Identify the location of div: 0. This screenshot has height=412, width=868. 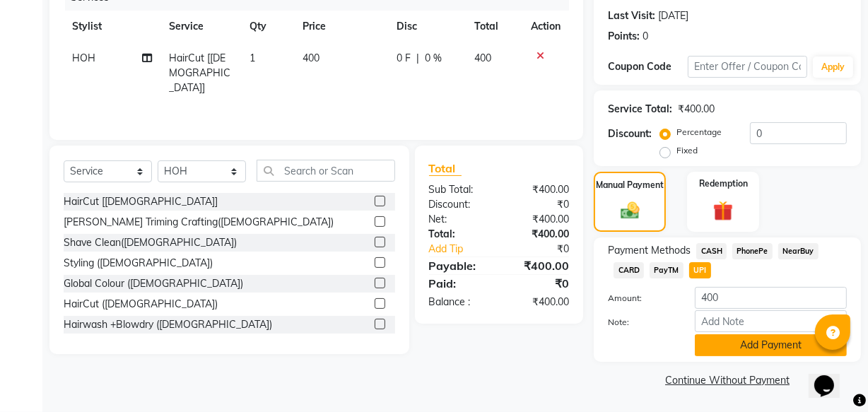
(645, 36).